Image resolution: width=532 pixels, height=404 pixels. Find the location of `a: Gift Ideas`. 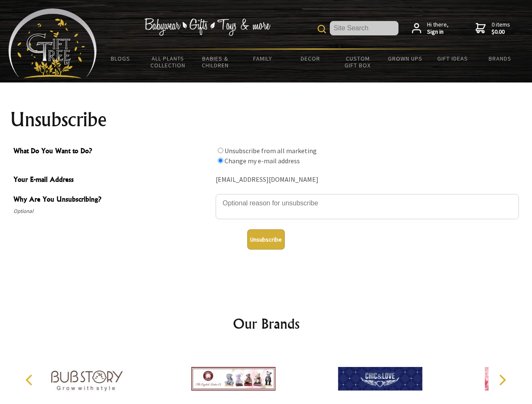

a: Gift Ideas is located at coordinates (453, 59).